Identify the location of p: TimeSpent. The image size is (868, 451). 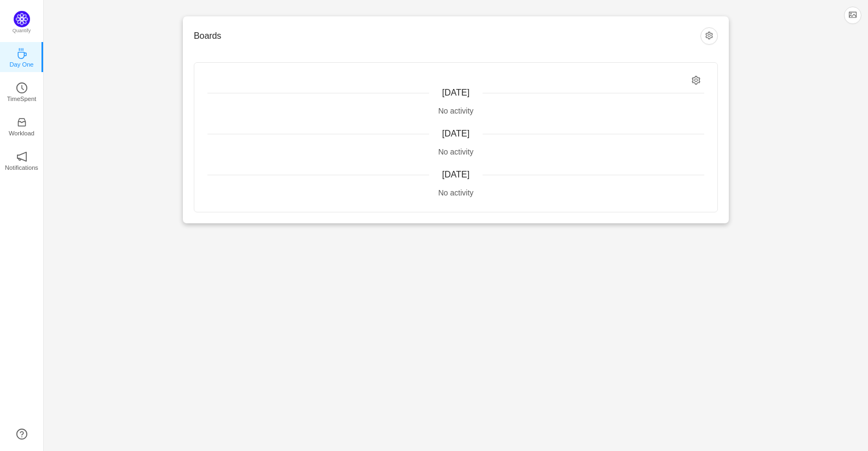
(22, 99).